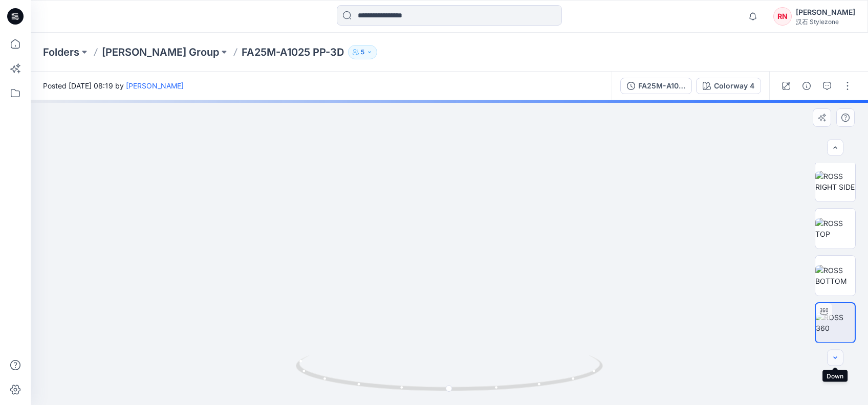 The image size is (868, 405). I want to click on div: 汉石 Stylezone, so click(825, 22).